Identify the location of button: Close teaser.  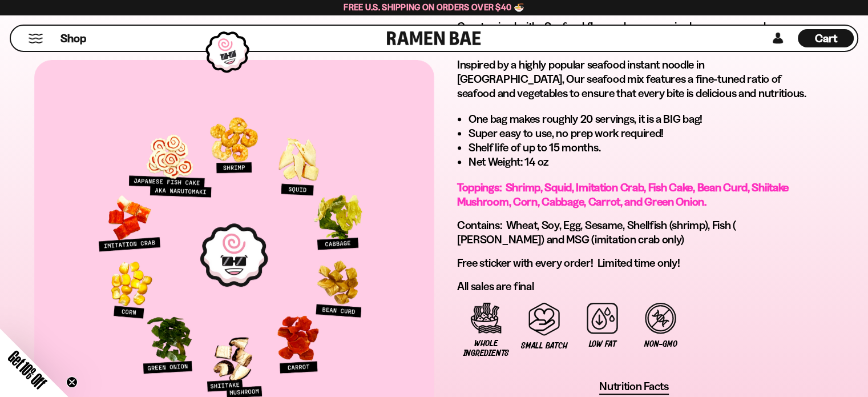
(72, 382).